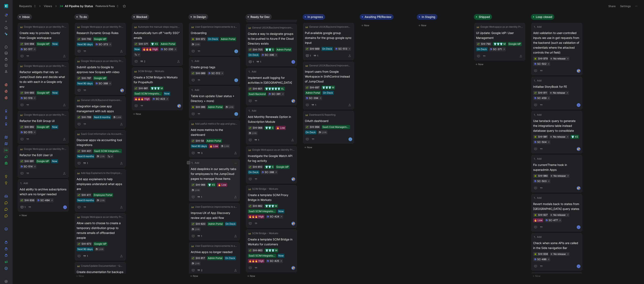  What do you see at coordinates (336, 127) in the screenshot?
I see `div: SaaS Cost Management` at bounding box center [336, 127].